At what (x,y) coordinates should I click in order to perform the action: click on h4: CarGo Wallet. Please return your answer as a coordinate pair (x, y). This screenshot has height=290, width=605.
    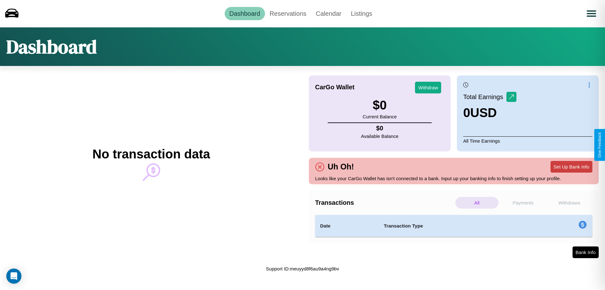
    Looking at the image, I should click on (335, 87).